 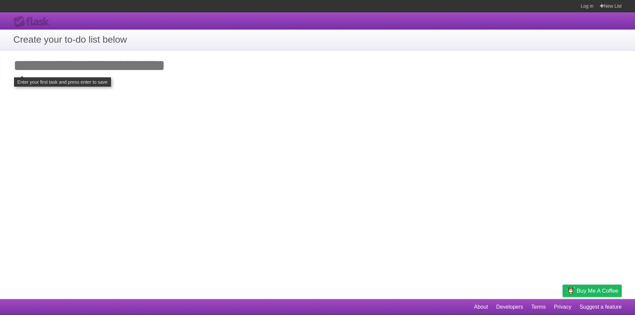 I want to click on a: Buy me a coffee, so click(x=592, y=291).